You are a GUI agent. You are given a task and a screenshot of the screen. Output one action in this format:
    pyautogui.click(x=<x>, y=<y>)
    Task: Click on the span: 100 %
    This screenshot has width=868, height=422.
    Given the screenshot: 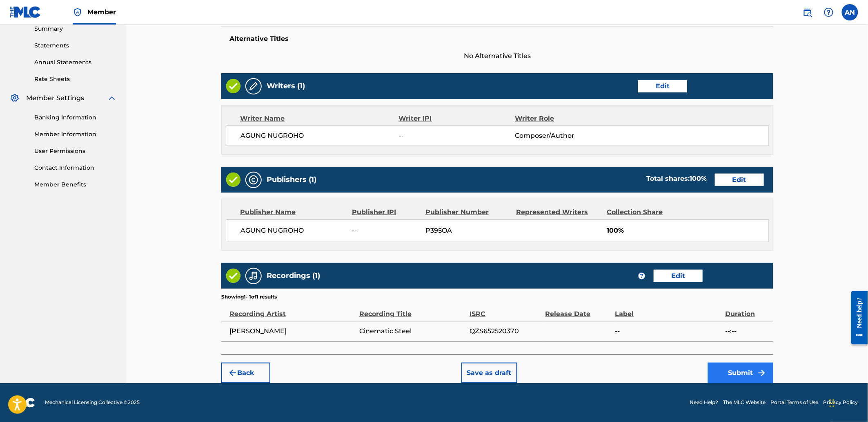 What is the action you would take?
    pyautogui.click(x=698, y=178)
    